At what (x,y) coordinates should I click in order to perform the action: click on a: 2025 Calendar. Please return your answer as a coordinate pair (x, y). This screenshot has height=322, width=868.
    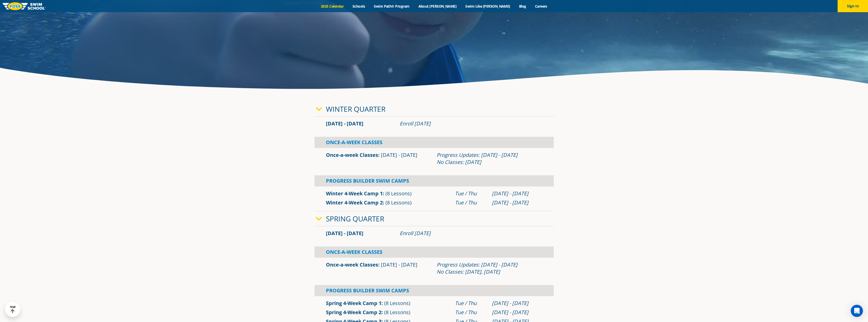
    Looking at the image, I should click on (332, 6).